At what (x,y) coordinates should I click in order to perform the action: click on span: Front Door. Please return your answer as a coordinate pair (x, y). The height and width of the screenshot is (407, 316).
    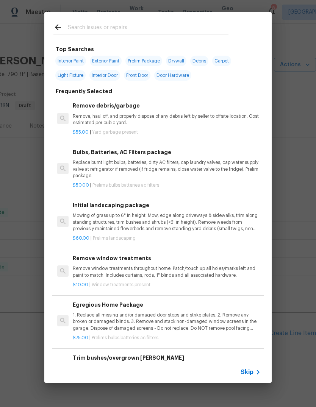
    Looking at the image, I should click on (137, 75).